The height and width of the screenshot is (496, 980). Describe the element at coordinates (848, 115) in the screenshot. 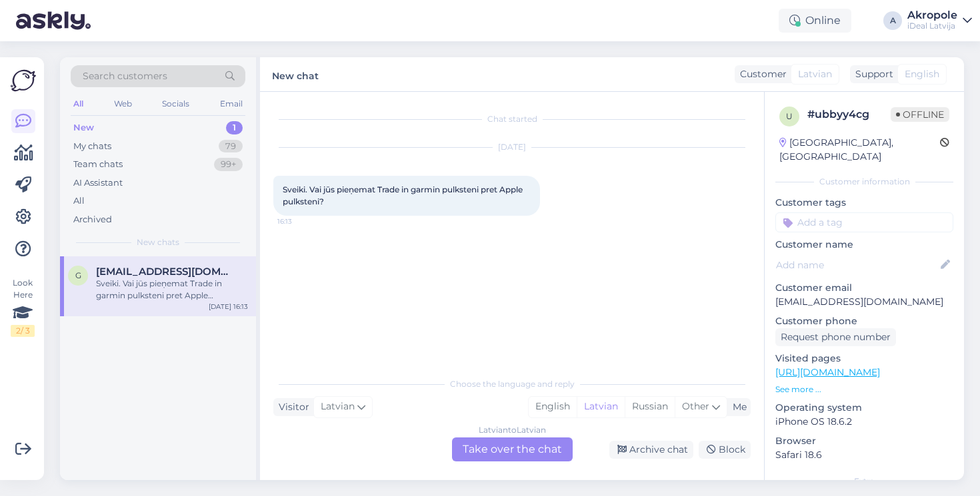

I see `div: # ubbyy4cg` at that location.